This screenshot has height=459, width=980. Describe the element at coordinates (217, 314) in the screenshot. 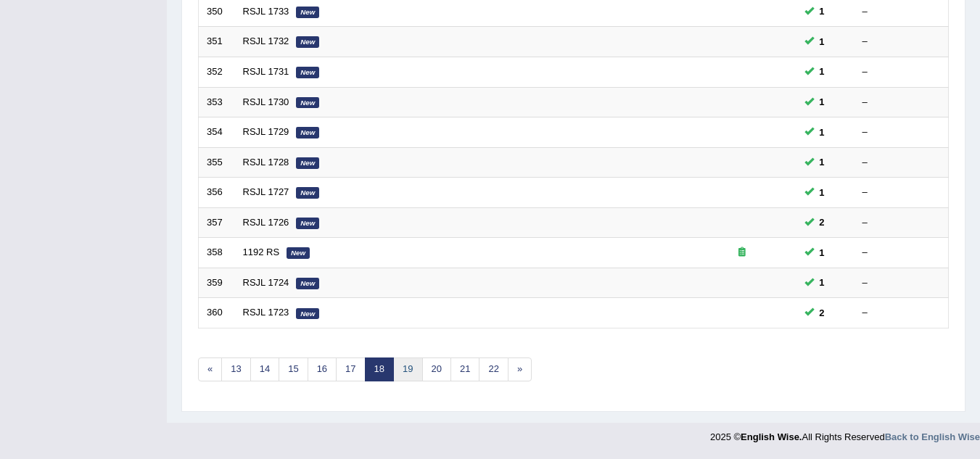

I see `td: 360` at that location.